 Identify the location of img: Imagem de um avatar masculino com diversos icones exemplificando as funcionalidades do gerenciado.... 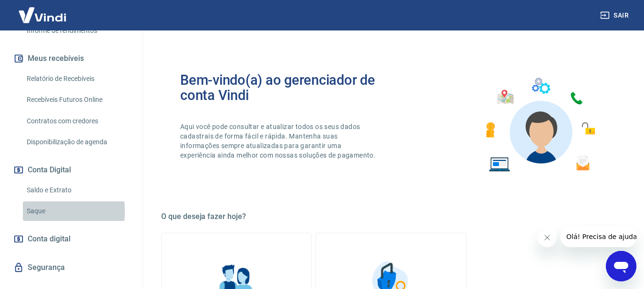
(539, 125).